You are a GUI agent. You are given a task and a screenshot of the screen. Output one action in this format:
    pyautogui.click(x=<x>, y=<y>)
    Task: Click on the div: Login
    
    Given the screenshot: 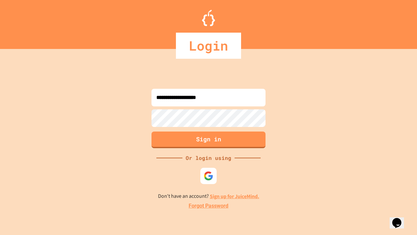 What is the action you would take?
    pyautogui.click(x=208, y=46)
    